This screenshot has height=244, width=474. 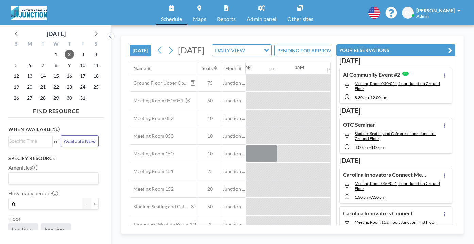 What do you see at coordinates (159, 83) in the screenshot?
I see `span: Ground Floor Upper Open Area` at bounding box center [159, 83].